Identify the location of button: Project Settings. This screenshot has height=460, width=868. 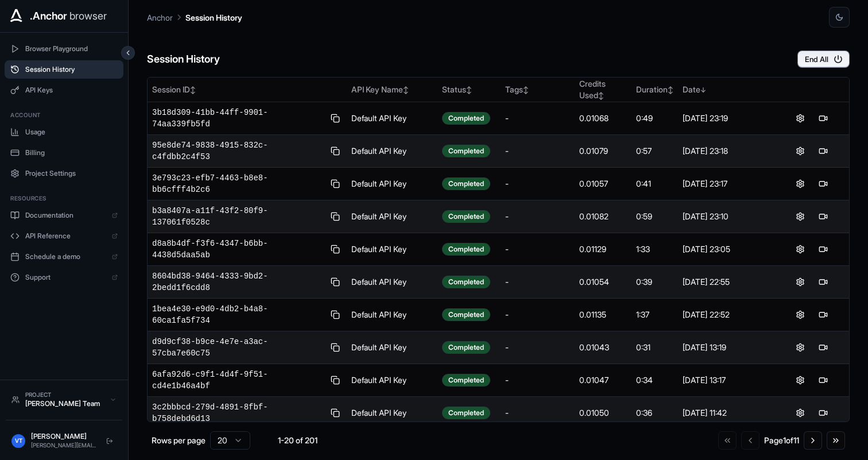
(64, 174).